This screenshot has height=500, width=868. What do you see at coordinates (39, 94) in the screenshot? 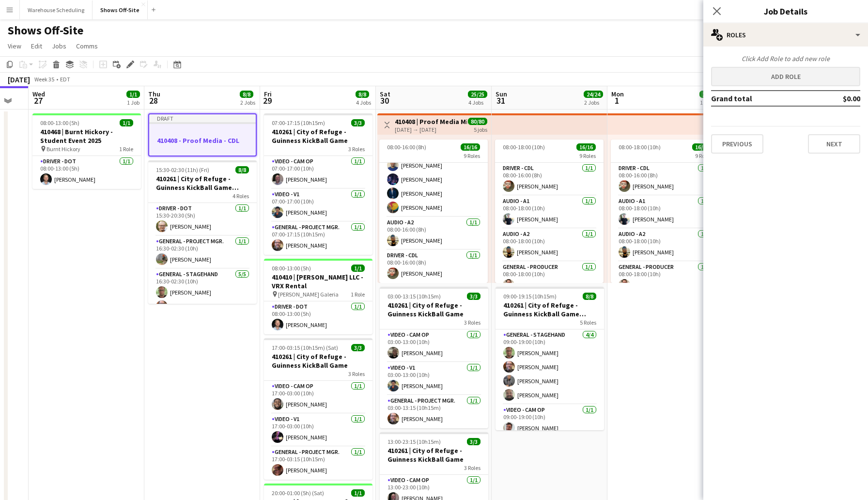
I see `span: Wed` at bounding box center [39, 94].